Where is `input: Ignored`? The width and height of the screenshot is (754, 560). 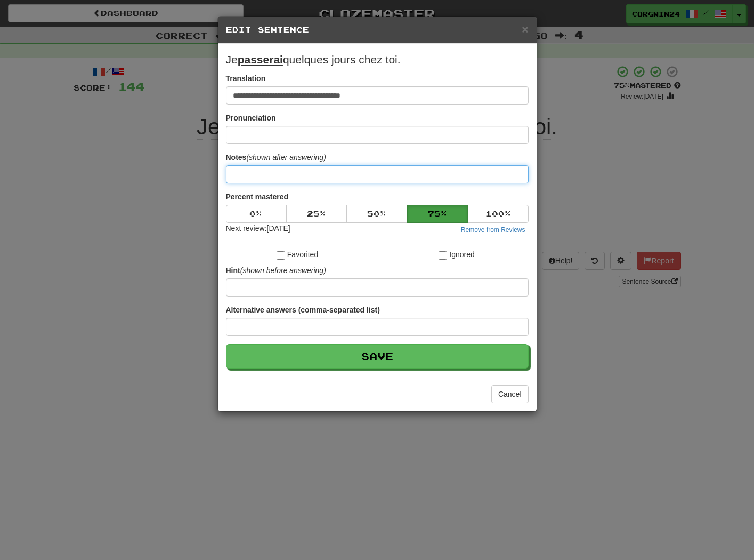
input: Ignored is located at coordinates (442, 255).